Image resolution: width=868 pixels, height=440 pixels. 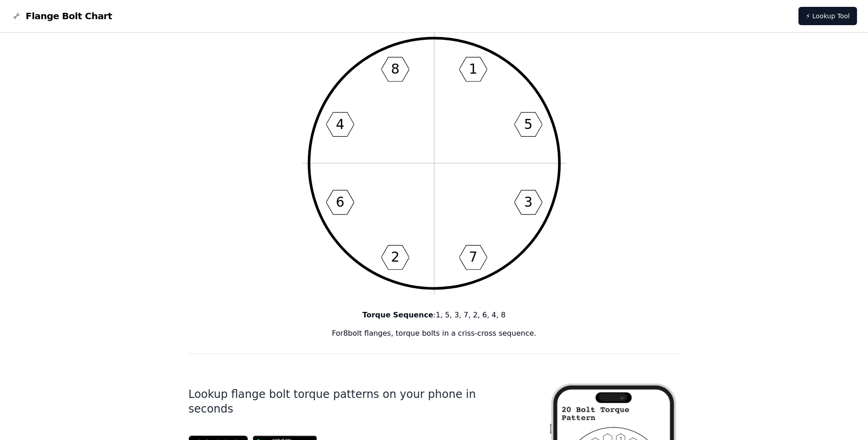 What do you see at coordinates (473, 69) in the screenshot?
I see `text: 1` at bounding box center [473, 69].